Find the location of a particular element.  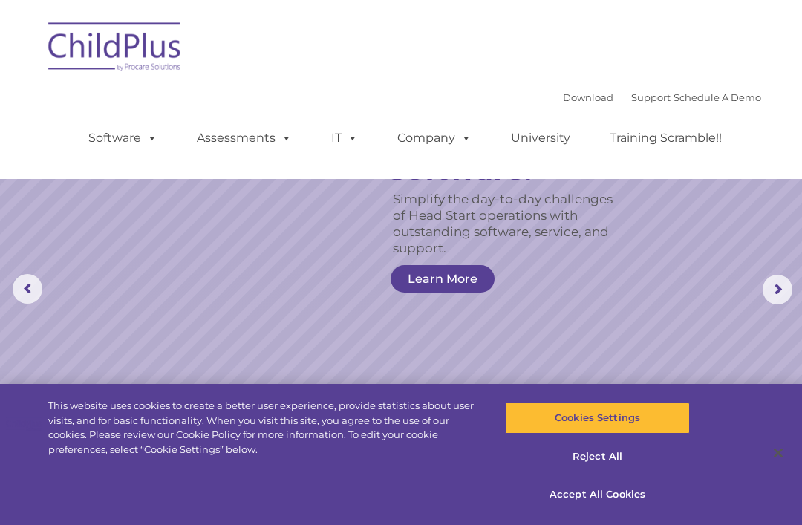

a: Support is located at coordinates (651, 97).